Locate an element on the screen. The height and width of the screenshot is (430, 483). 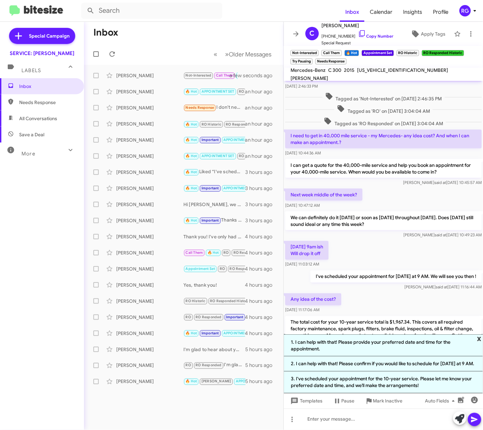
span: Templates is located at coordinates (306, 401).